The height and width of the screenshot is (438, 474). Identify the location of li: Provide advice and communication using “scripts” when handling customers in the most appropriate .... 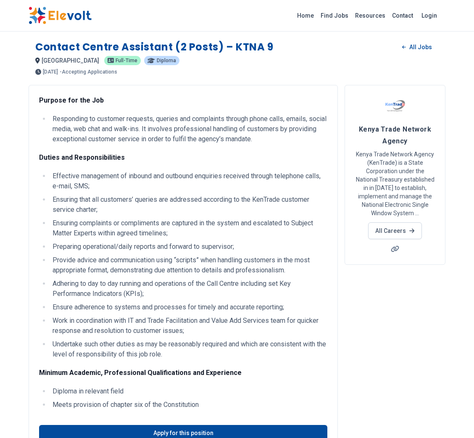
(189, 265).